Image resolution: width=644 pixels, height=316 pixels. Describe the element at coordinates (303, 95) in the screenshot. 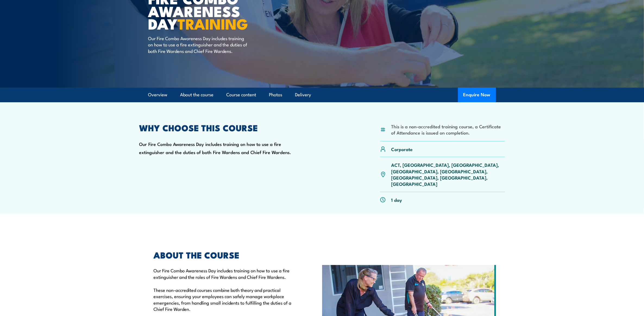

I see `a: Delivery` at that location.